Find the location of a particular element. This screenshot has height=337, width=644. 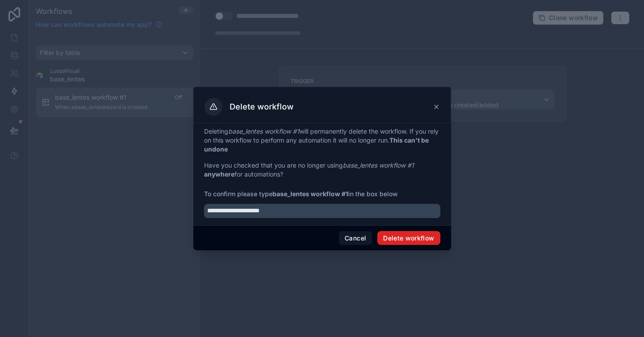

button: Cancel is located at coordinates (355, 238).